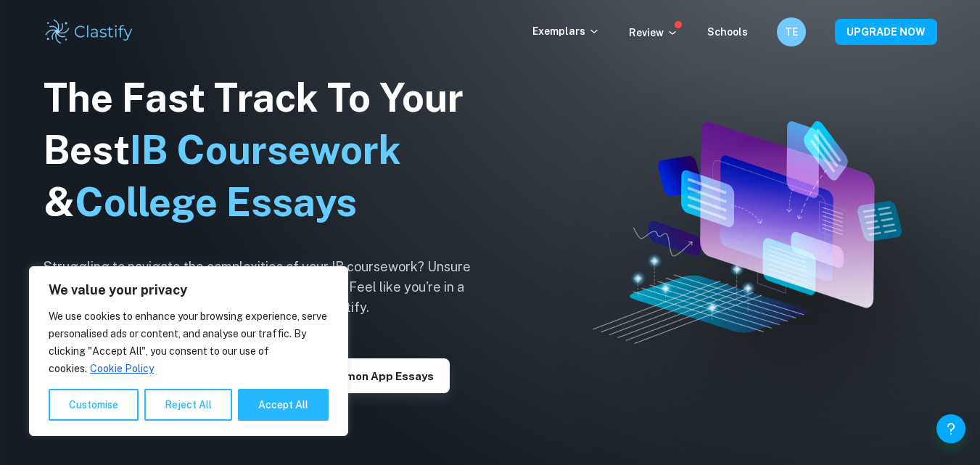 The width and height of the screenshot is (980, 465). Describe the element at coordinates (188, 405) in the screenshot. I see `button: Reject All` at that location.